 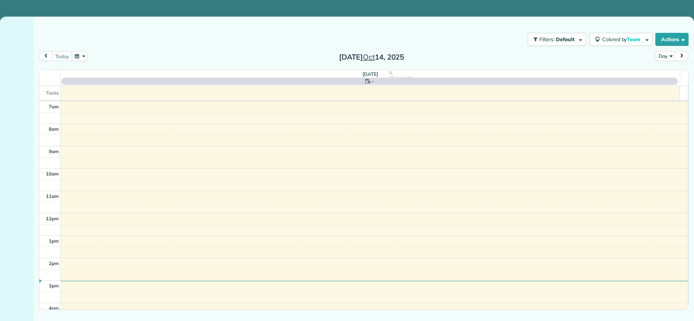 What do you see at coordinates (555, 39) in the screenshot?
I see `a: Filters: Default` at bounding box center [555, 39].